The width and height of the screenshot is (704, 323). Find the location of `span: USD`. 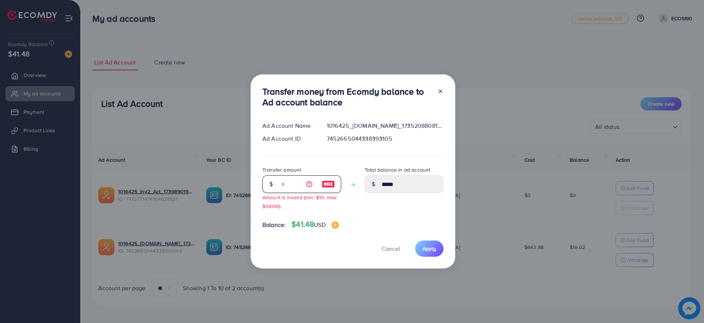

span: USD is located at coordinates (319, 225).